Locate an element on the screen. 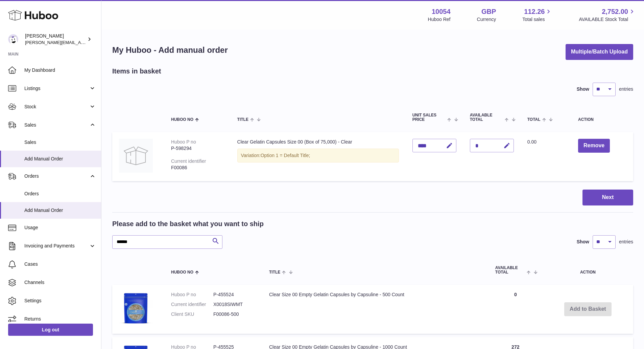  button: Remove is located at coordinates (594, 146).